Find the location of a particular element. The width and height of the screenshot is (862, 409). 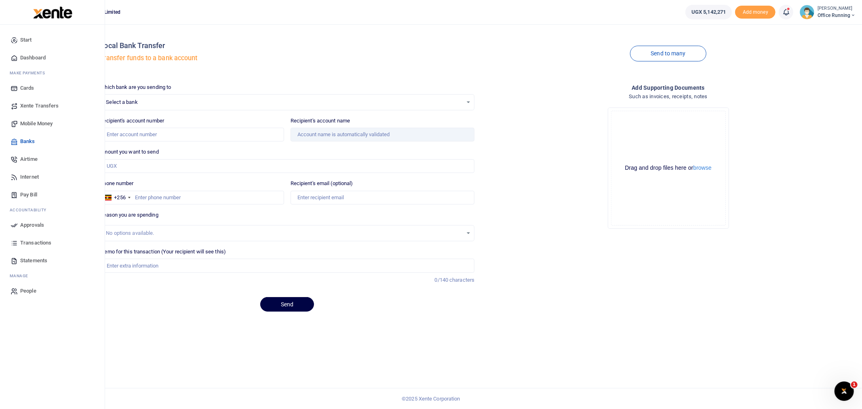

img: logo-large is located at coordinates (53, 13).